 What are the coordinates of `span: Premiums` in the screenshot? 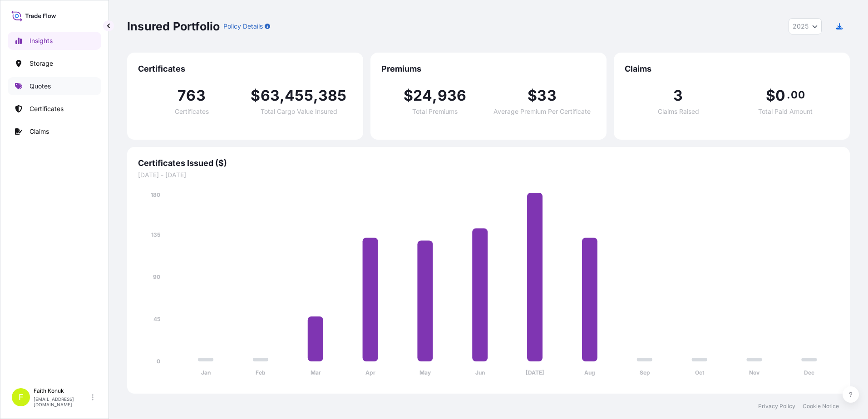 It's located at (488, 69).